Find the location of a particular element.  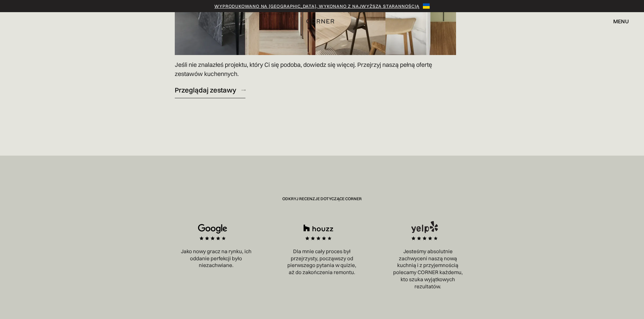

font: Odkryj recenzje dotyczące Corner is located at coordinates (322, 199).